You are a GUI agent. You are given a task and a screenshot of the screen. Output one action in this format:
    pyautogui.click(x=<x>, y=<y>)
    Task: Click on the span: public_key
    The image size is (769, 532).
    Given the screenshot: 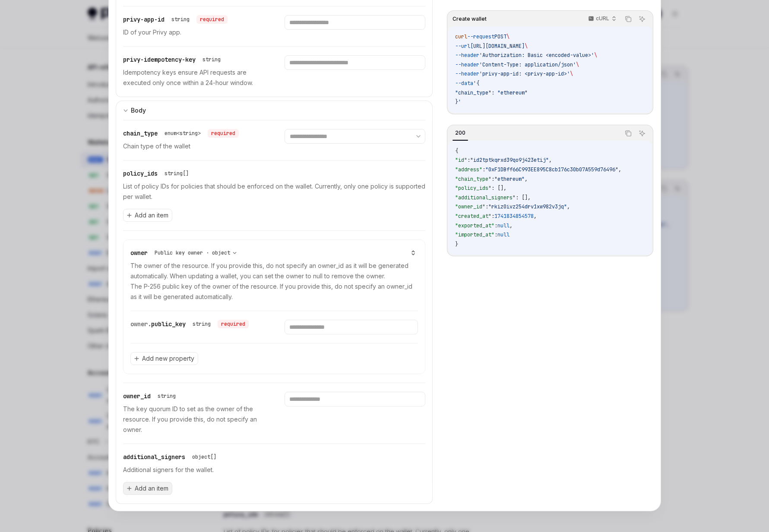 What is the action you would take?
    pyautogui.click(x=168, y=324)
    